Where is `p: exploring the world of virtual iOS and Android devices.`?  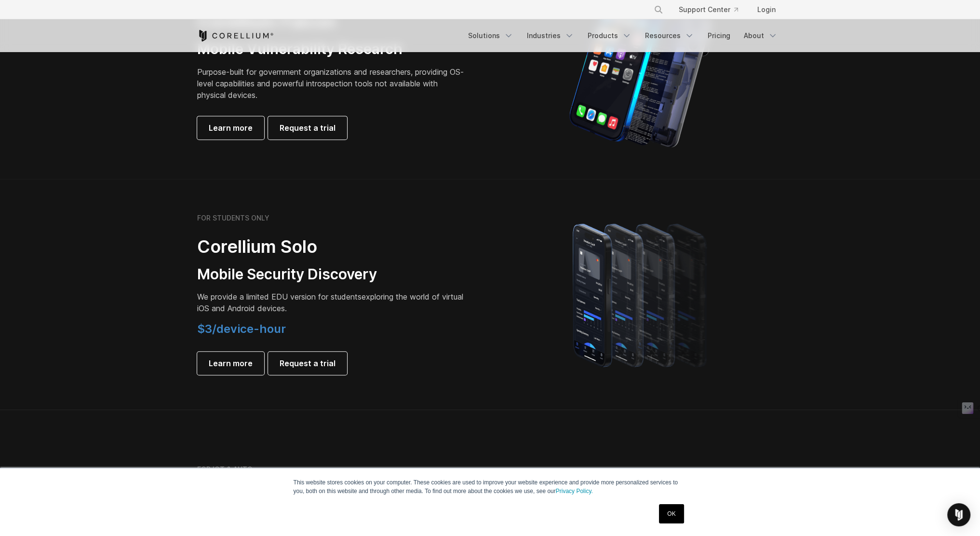 p: exploring the world of virtual iOS and Android devices. is located at coordinates (332, 303).